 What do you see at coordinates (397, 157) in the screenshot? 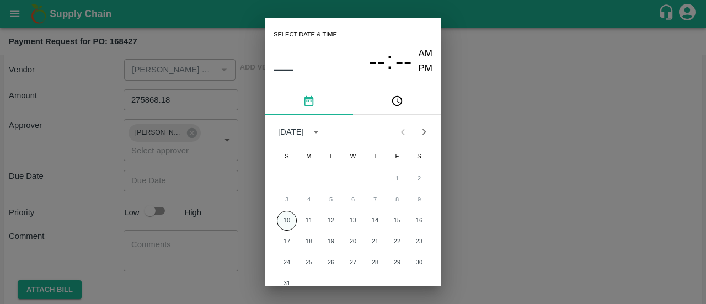
I see `span: Friday` at bounding box center [397, 157].